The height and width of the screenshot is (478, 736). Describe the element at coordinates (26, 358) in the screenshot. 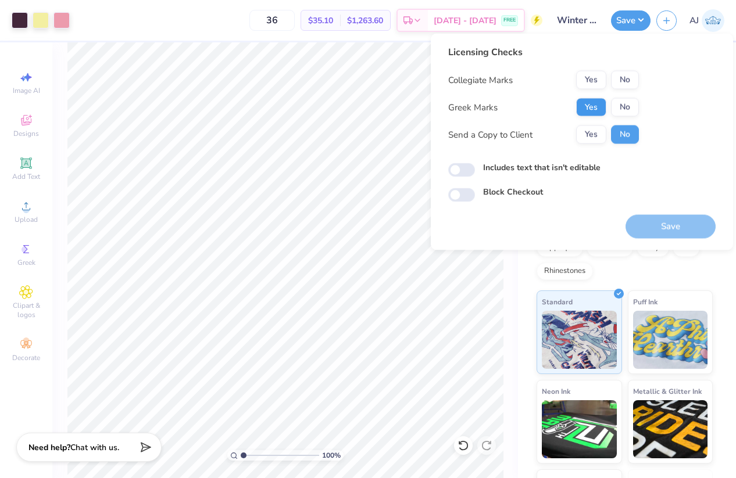

I see `span: Decorate` at that location.